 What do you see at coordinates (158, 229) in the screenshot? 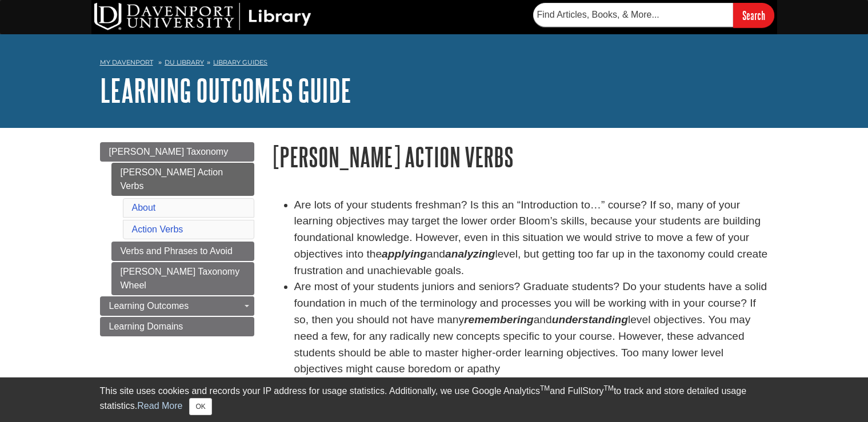
I see `a: Action Verbs` at bounding box center [158, 229].